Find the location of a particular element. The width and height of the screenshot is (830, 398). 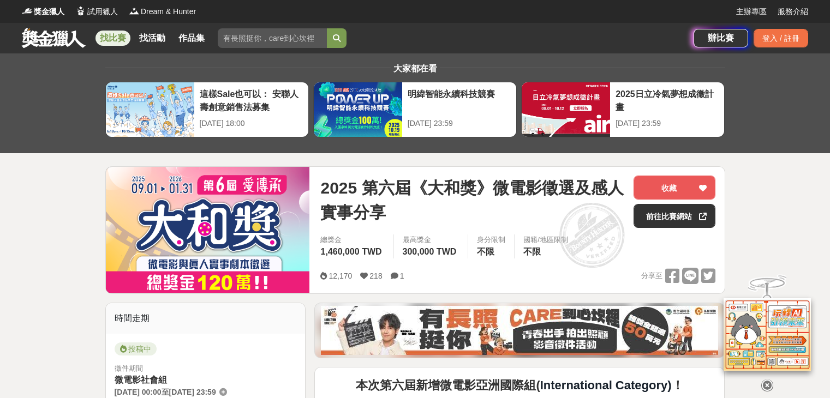

span: 300,000 TWD is located at coordinates (429, 252).